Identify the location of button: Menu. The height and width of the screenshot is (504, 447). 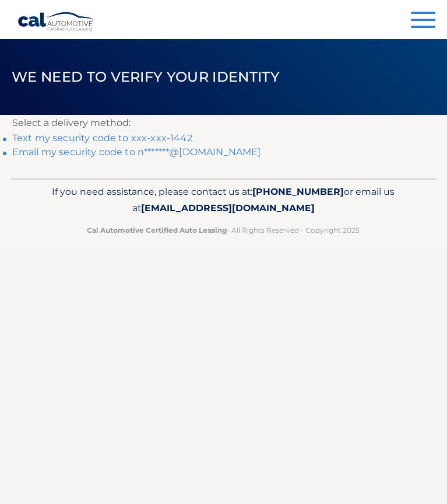
(424, 21).